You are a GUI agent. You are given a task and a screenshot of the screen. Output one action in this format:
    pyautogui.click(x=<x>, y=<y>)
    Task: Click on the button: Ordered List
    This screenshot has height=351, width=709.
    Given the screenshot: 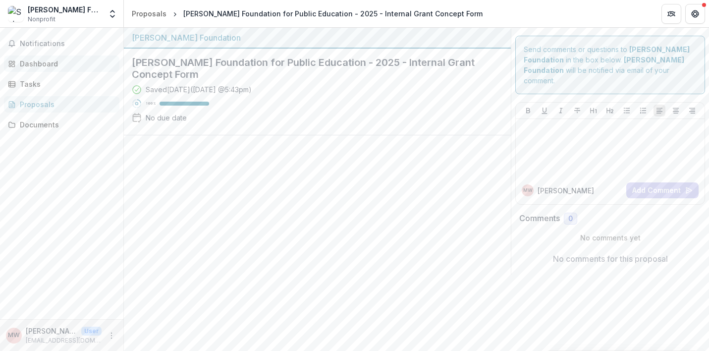 What is the action you would take?
    pyautogui.click(x=643, y=110)
    